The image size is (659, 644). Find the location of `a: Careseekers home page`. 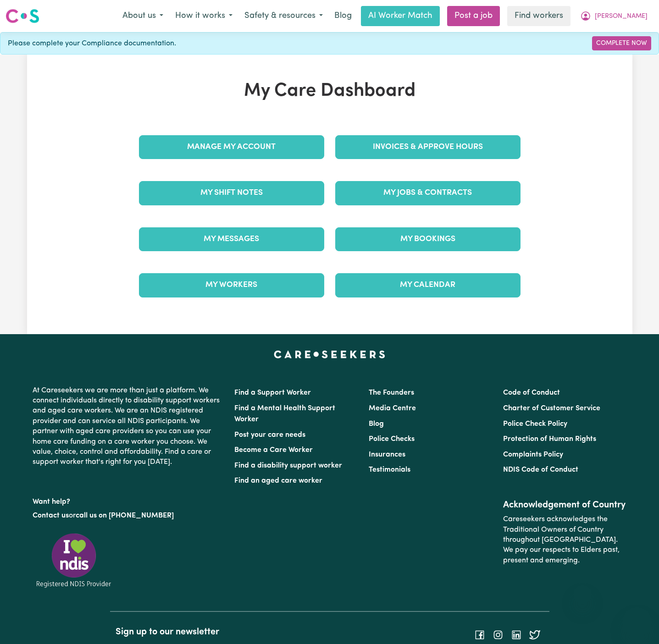

a: Careseekers home page is located at coordinates (329, 354).